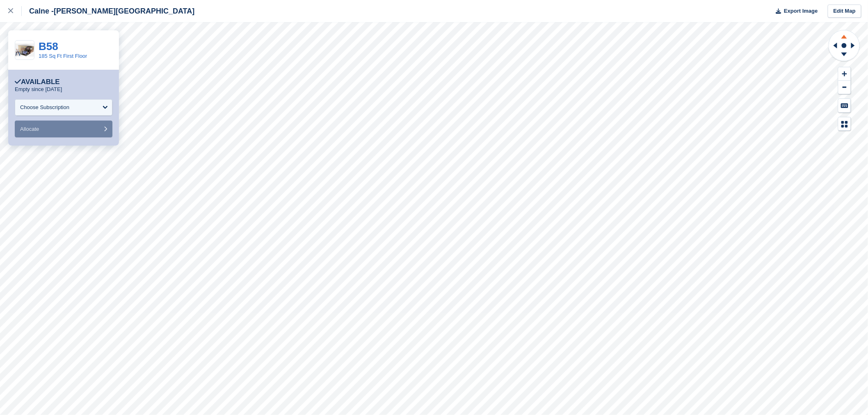 The width and height of the screenshot is (868, 415). What do you see at coordinates (845, 73) in the screenshot?
I see `button: Zoom In` at bounding box center [845, 73].